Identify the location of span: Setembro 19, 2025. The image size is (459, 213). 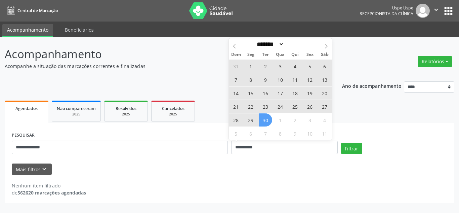
(310, 93).